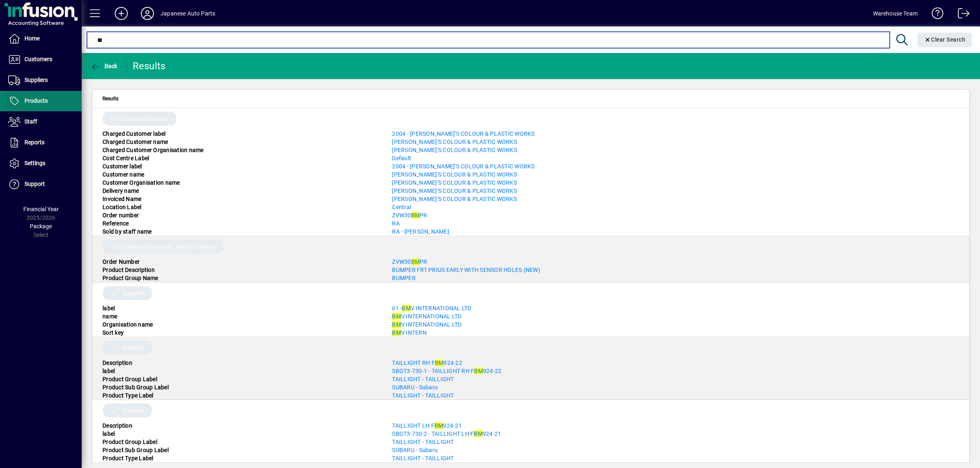 This screenshot has width=980, height=468. Describe the element at coordinates (145, 119) in the screenshot. I see `span: Customer Invoice` at that location.